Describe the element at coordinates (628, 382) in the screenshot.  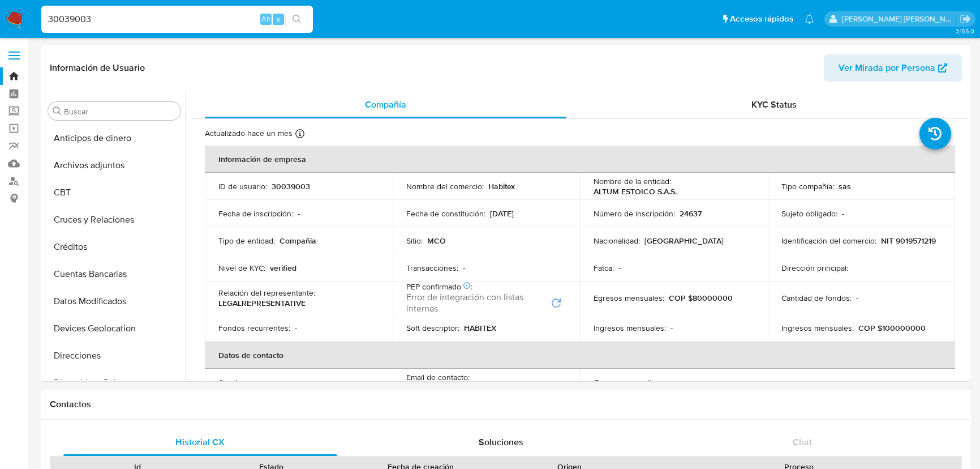
I see `p: Correo corporativo :` at that location.